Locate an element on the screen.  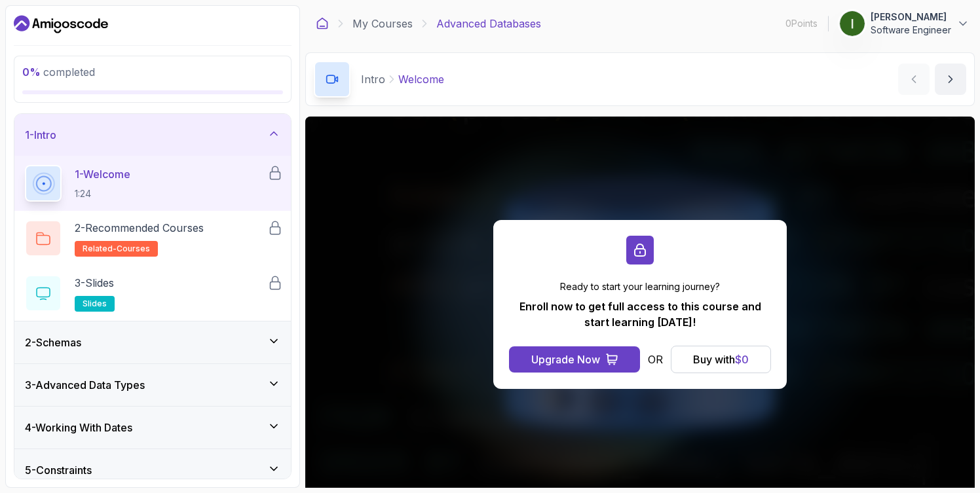
span: 0 % is located at coordinates (32, 72).